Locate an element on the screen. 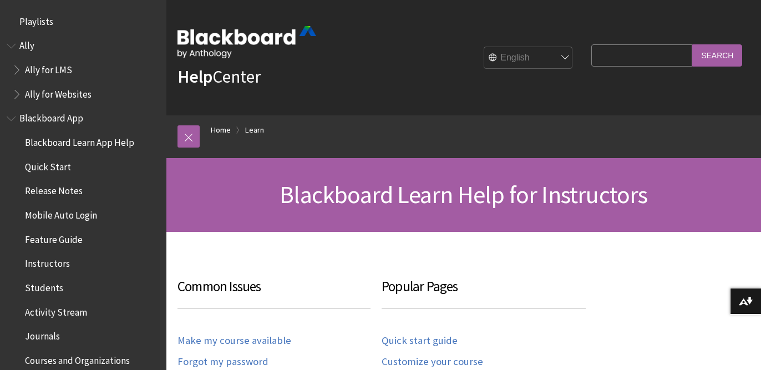  select: Site Language Selector is located at coordinates (529, 58).